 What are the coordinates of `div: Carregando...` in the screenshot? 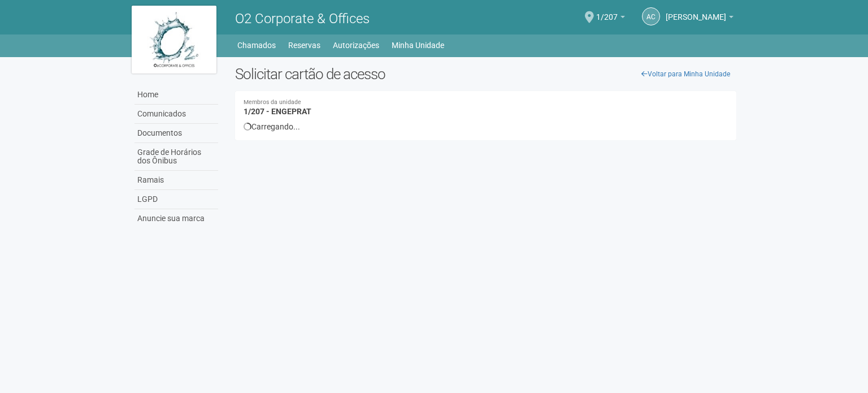 It's located at (486, 127).